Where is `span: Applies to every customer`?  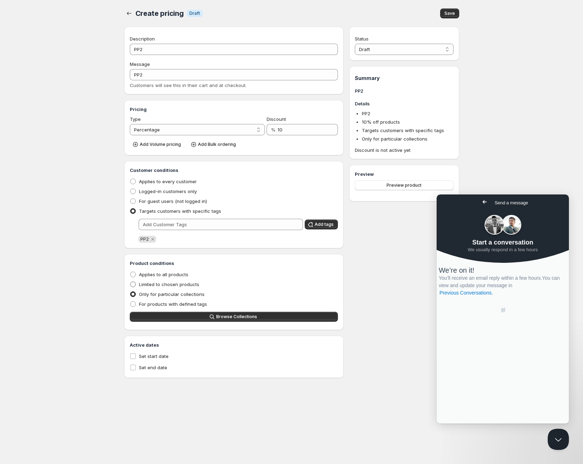 span: Applies to every customer is located at coordinates (168, 182).